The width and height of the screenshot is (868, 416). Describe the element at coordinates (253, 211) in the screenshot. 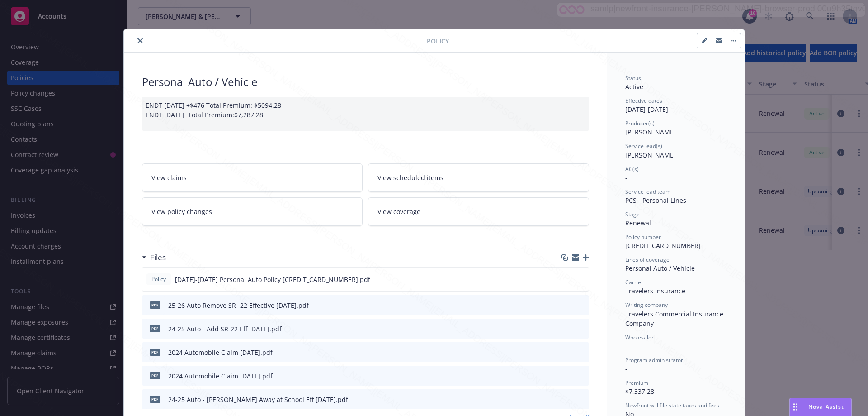

I see `a: View policy changes` at that location.